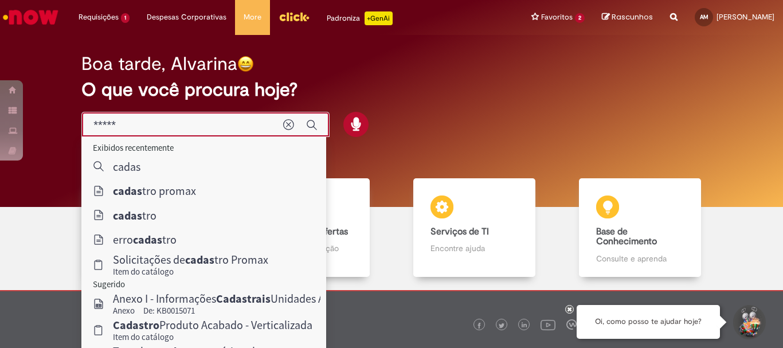  What do you see at coordinates (378, 18) in the screenshot?
I see `p: +GenAi` at bounding box center [378, 18].